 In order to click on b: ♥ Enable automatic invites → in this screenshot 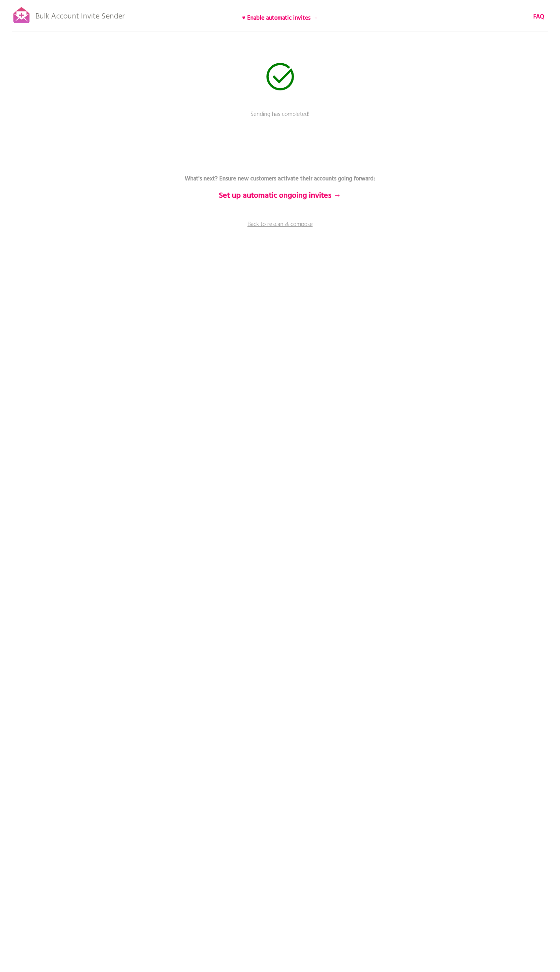, I will do `click(280, 18)`.